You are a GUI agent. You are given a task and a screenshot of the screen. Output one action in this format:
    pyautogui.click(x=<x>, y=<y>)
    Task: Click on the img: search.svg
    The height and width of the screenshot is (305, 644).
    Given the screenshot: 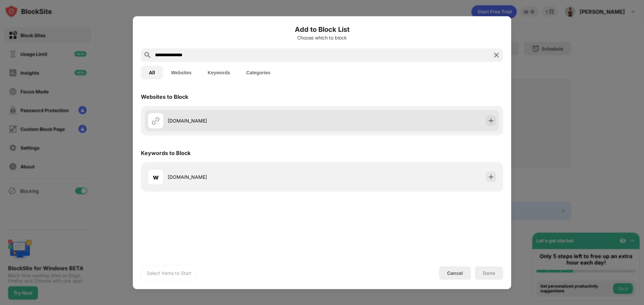 What is the action you would take?
    pyautogui.click(x=147, y=55)
    